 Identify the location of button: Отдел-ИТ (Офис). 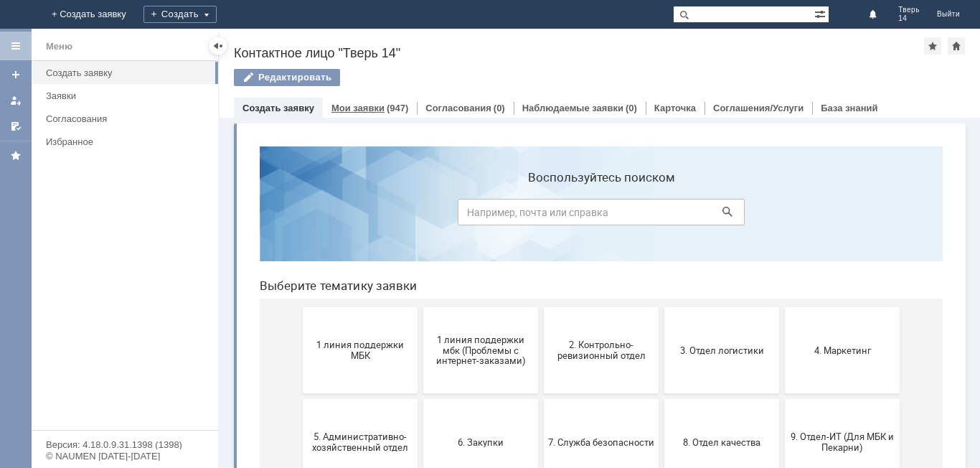
(474, 399).